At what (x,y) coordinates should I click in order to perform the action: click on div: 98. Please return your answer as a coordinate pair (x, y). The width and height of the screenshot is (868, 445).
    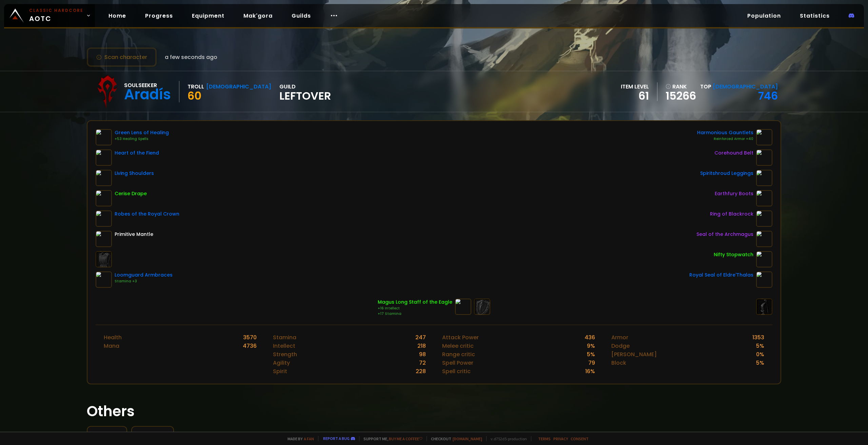
    Looking at the image, I should click on (422, 355).